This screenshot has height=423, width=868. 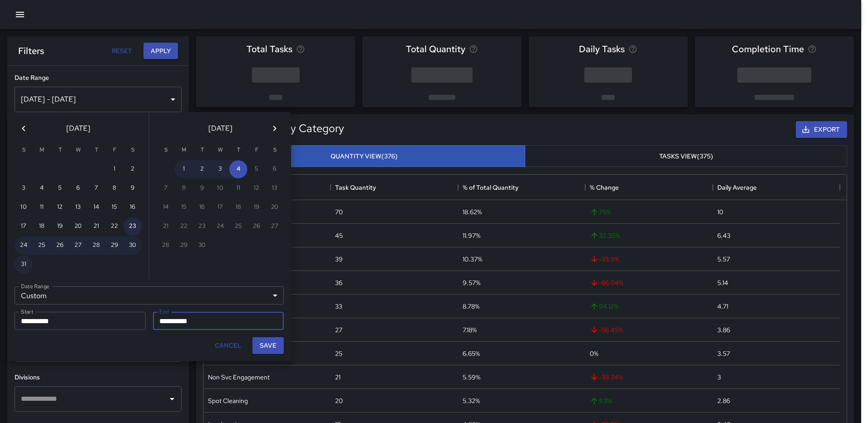 What do you see at coordinates (96, 246) in the screenshot?
I see `button: 28` at bounding box center [96, 246].